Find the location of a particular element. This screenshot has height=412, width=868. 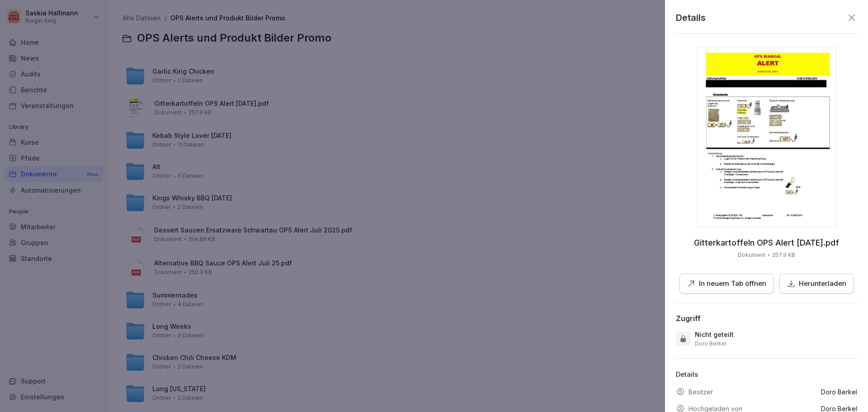

a: thumbnail is located at coordinates (766, 137).